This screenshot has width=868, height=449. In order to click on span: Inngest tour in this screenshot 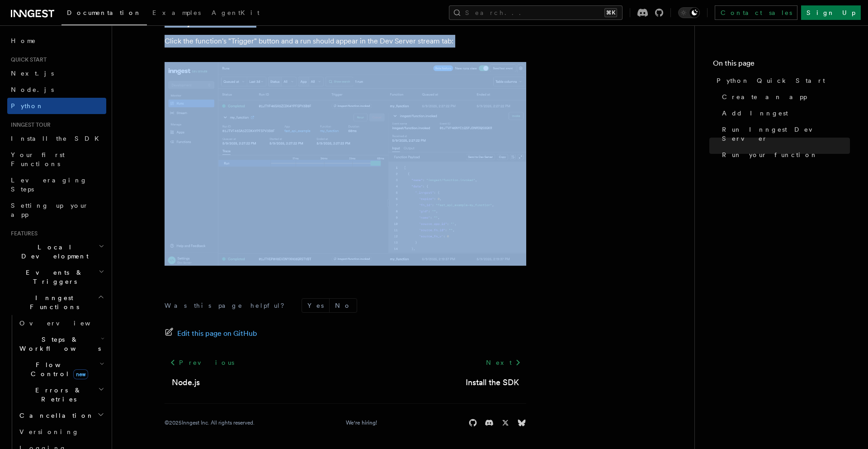, I will do `click(29, 125)`.